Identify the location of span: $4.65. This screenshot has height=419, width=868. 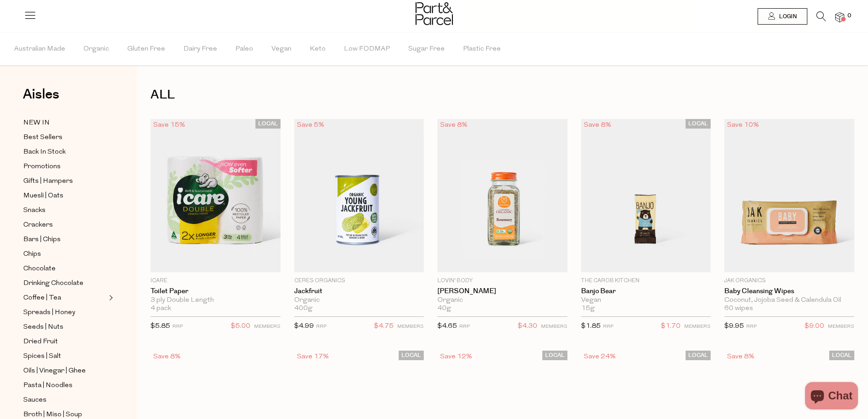
(447, 326).